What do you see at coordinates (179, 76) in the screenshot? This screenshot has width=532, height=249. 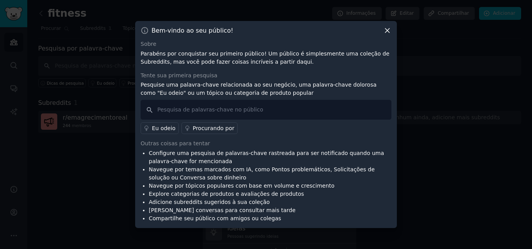 I see `font: Tente sua primeira pesquisa` at bounding box center [179, 76].